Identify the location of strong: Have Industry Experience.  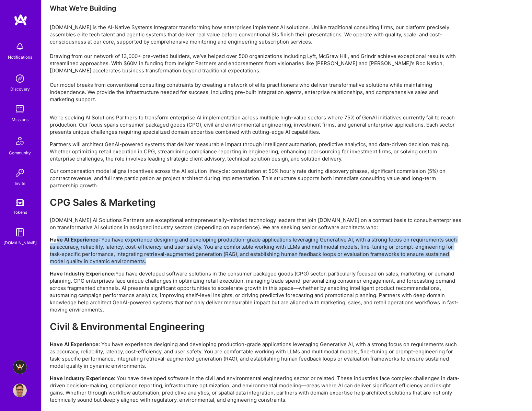
(82, 378).